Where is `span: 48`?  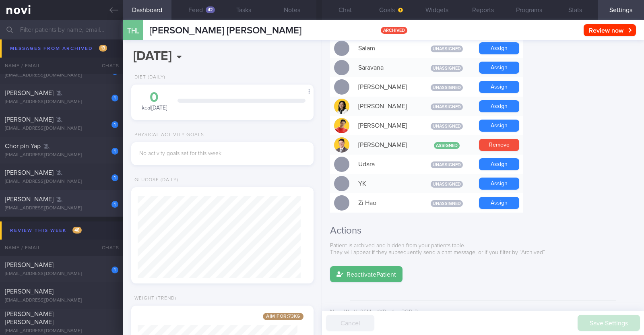
span: 48 is located at coordinates (76, 230).